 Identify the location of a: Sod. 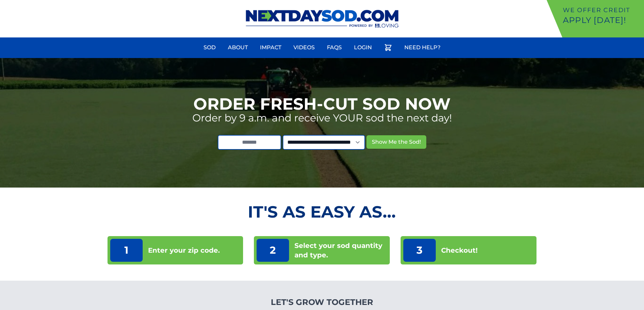
(210, 48).